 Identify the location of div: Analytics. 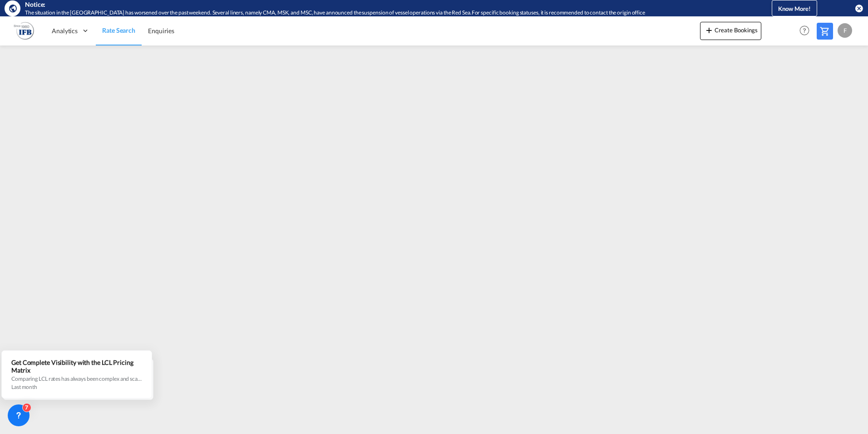
(71, 30).